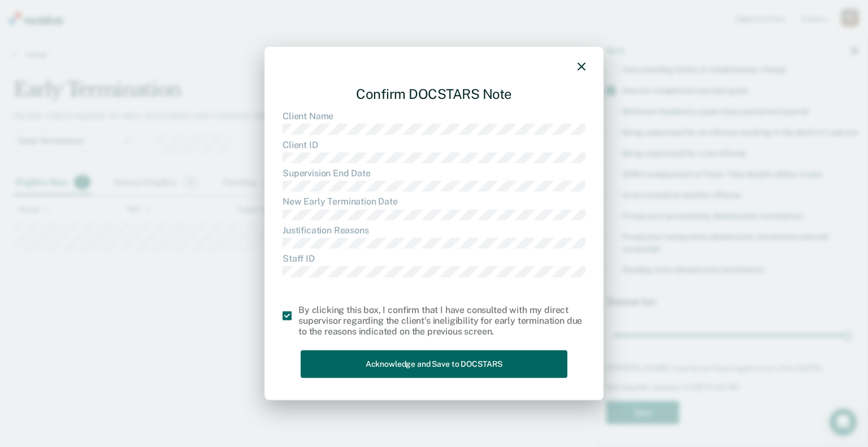 The image size is (868, 447). Describe the element at coordinates (434, 173) in the screenshot. I see `dt: Supervision End Date` at that location.